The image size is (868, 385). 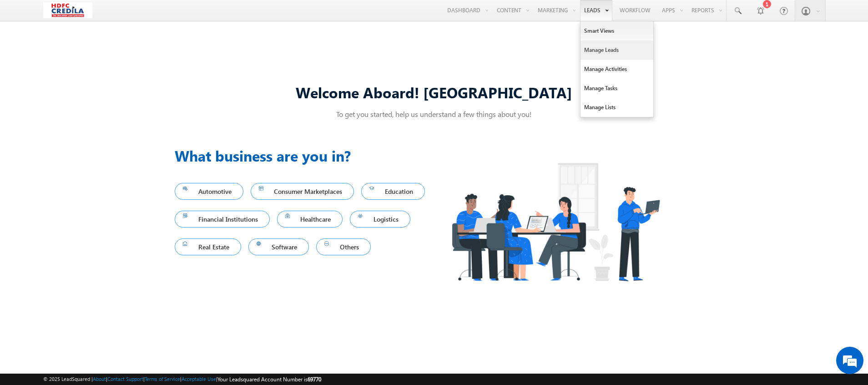 What do you see at coordinates (182, 379) in the screenshot?
I see `span: © 2025 LeadSquared | | | | |` at bounding box center [182, 379].